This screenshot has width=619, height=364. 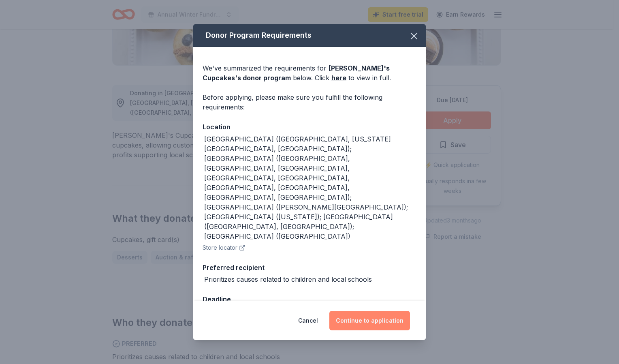 What do you see at coordinates (309, 73) in the screenshot?
I see `div: We've summarized the requirements for below. Click to view in full.` at bounding box center [309, 73].